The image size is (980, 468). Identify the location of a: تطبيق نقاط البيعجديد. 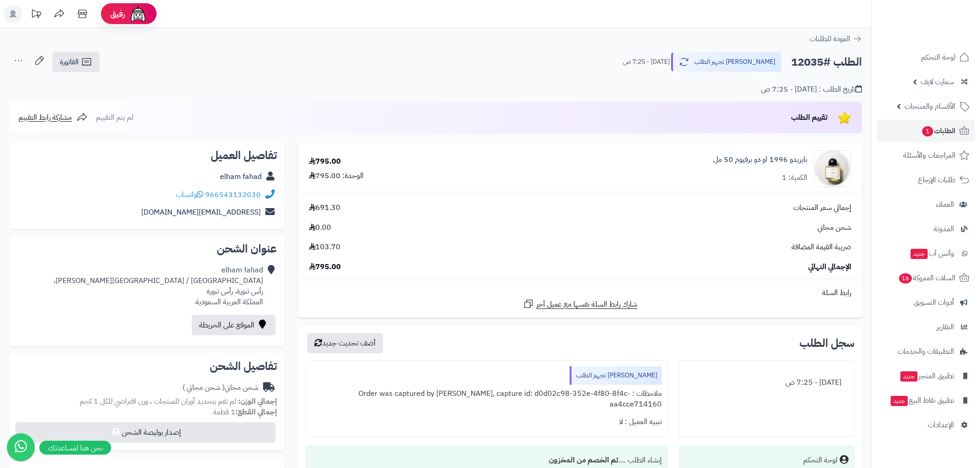
(927, 401).